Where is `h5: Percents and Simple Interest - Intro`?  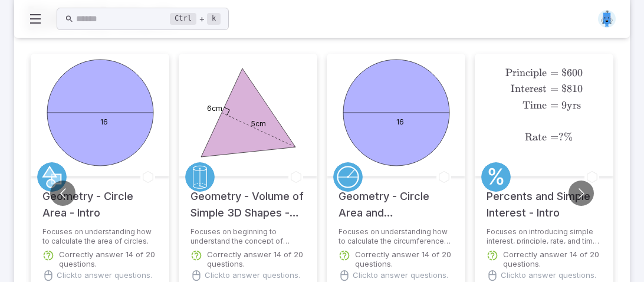
h5: Percents and Simple Interest - Intro is located at coordinates (544, 199).